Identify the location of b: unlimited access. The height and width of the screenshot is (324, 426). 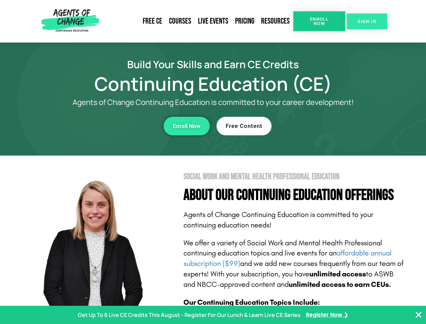
(338, 274).